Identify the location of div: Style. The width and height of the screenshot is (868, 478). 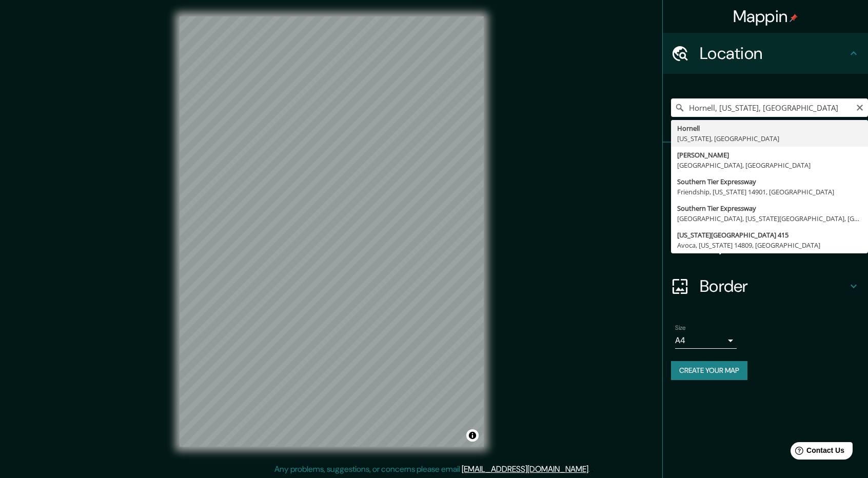
(766, 204).